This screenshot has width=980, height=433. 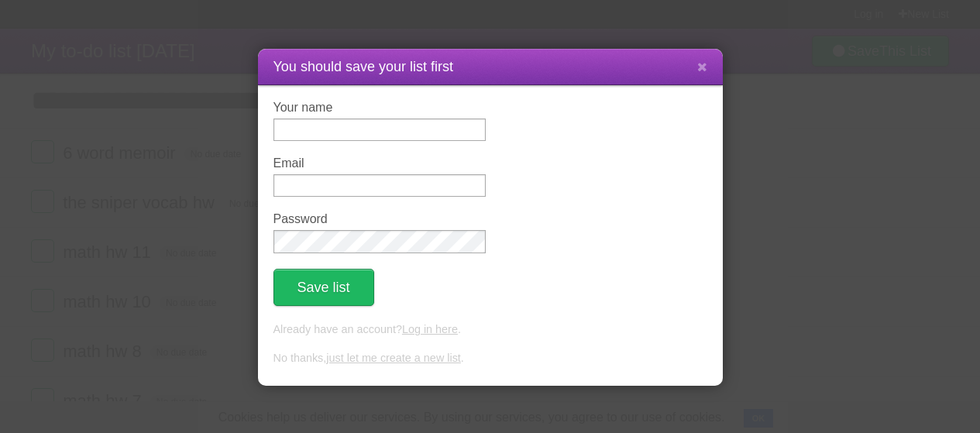 I want to click on a: just let me create a new list, so click(x=394, y=358).